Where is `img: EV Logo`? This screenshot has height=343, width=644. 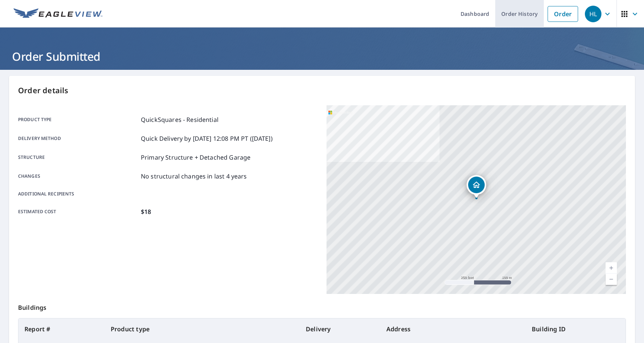
img: EV Logo is located at coordinates (58, 14).